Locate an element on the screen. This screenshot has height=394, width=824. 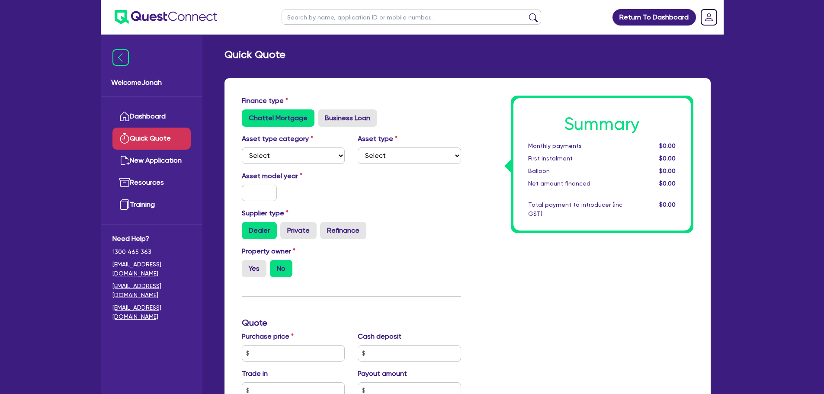
label: Purchase price is located at coordinates (268, 337).